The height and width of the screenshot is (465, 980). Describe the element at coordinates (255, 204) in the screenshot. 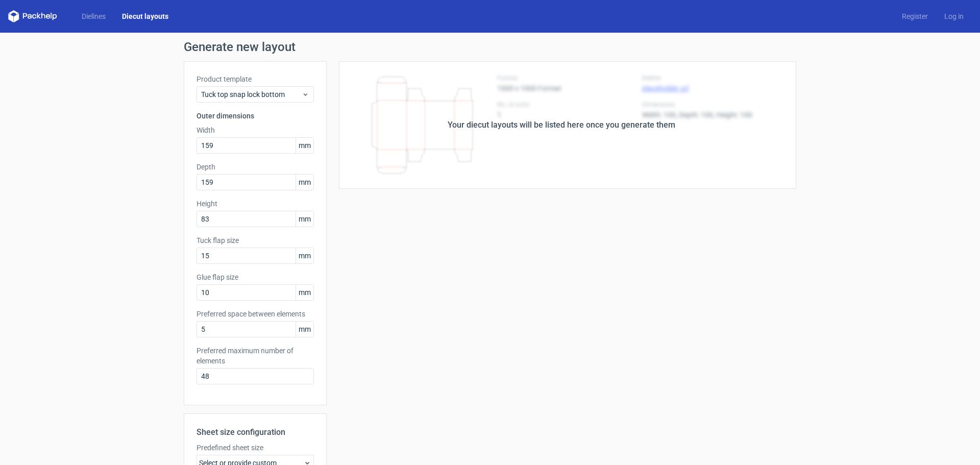

I see `label: Height` at that location.